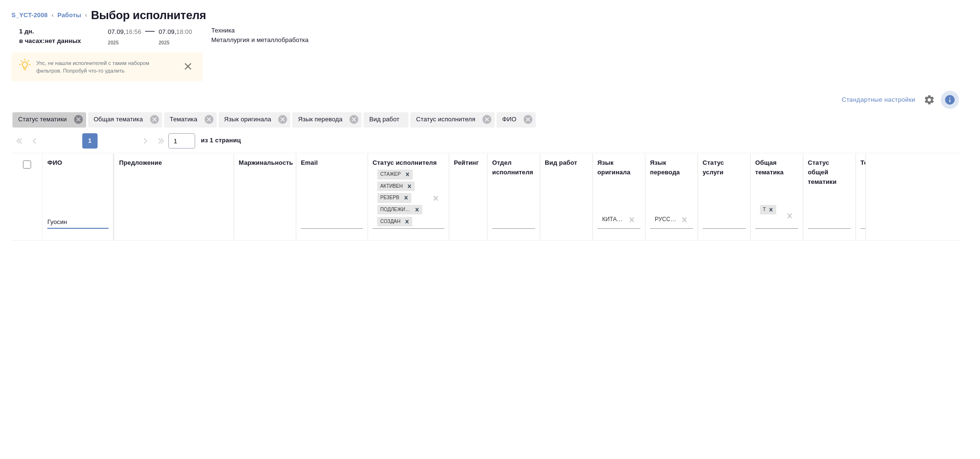 The height and width of the screenshot is (459, 980). Describe the element at coordinates (221, 141) in the screenshot. I see `span: из 1 страниц` at that location.